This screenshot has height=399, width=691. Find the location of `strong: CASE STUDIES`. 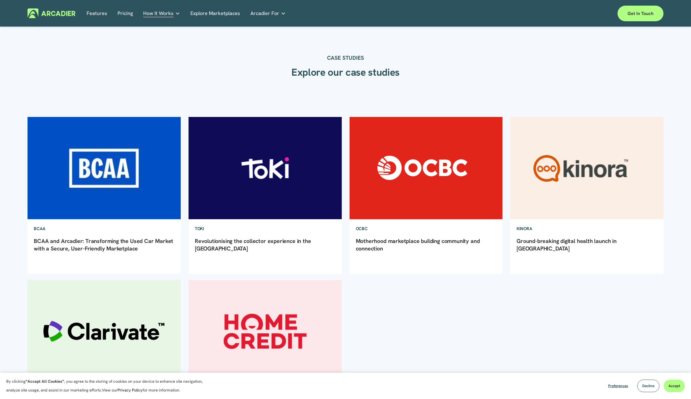

strong: CASE STUDIES is located at coordinates (346, 58).